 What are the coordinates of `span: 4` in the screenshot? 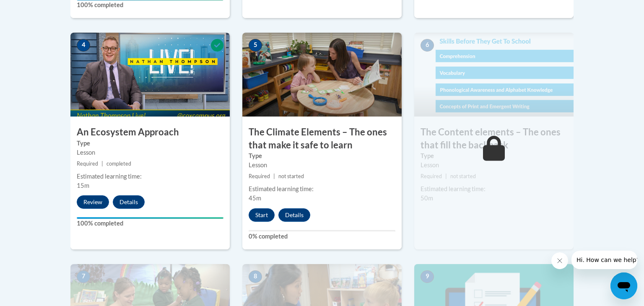 It's located at (84, 46).